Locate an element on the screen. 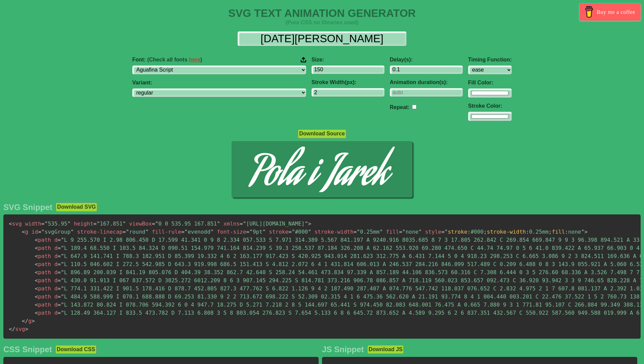 Image resolution: width=644 pixels, height=364 pixels. span: evenodd is located at coordinates (198, 232).